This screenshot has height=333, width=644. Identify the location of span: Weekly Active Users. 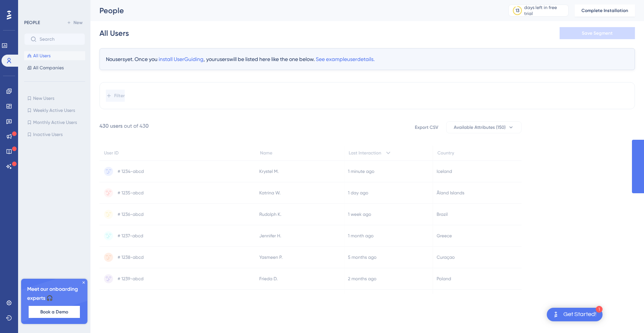
(54, 110).